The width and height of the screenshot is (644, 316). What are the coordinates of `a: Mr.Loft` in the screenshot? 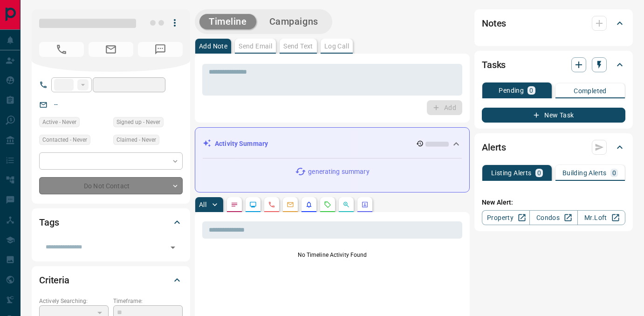 It's located at (601, 218).